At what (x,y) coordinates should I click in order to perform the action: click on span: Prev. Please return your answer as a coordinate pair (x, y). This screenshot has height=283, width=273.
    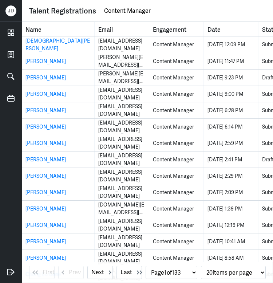
    Looking at the image, I should click on (75, 273).